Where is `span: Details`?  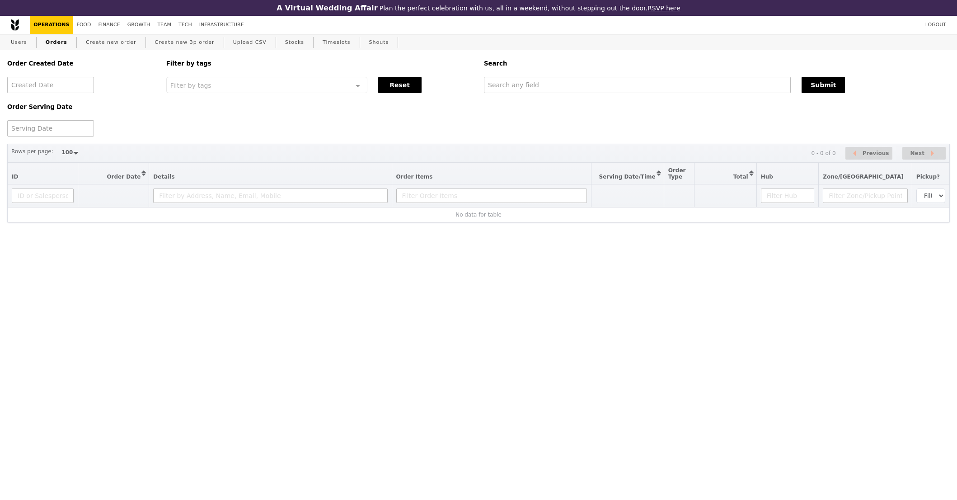 span: Details is located at coordinates (164, 177).